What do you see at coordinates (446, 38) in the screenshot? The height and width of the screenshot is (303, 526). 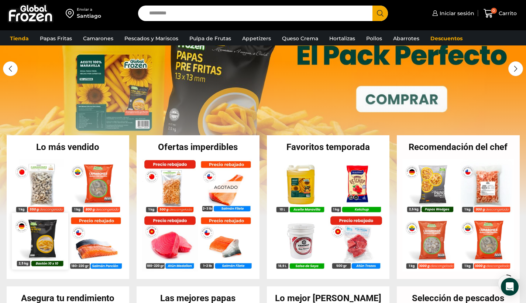 I see `a: Descuentos` at bounding box center [446, 38].